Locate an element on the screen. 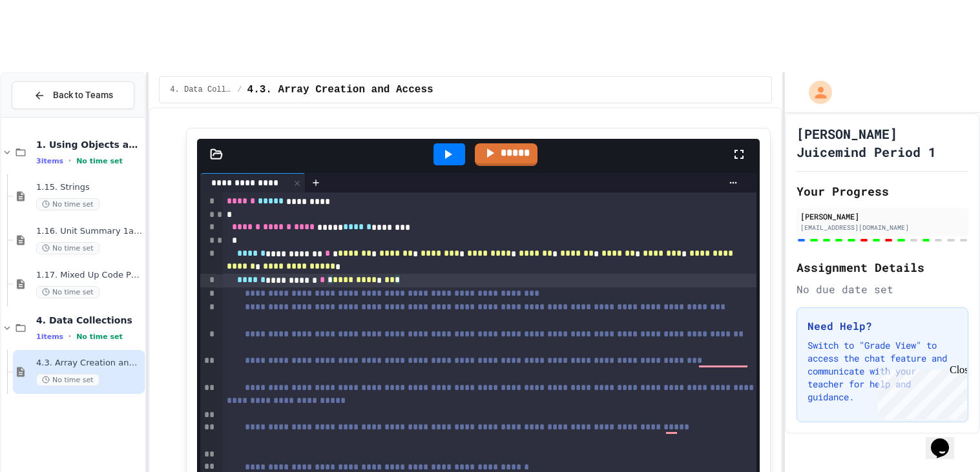 The width and height of the screenshot is (980, 472). h2: Your Progress is located at coordinates (883, 191).